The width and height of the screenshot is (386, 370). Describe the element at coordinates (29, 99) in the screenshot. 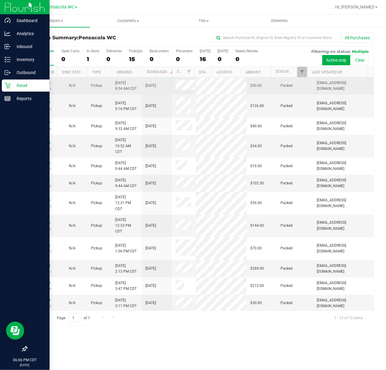

I see `p: Reports` at that location.